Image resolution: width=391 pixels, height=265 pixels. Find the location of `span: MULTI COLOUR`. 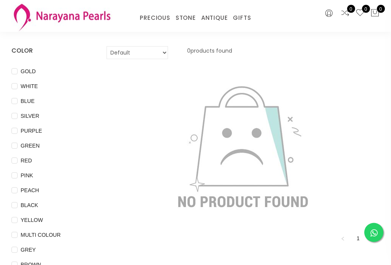

span: MULTI COLOUR is located at coordinates (40, 236).